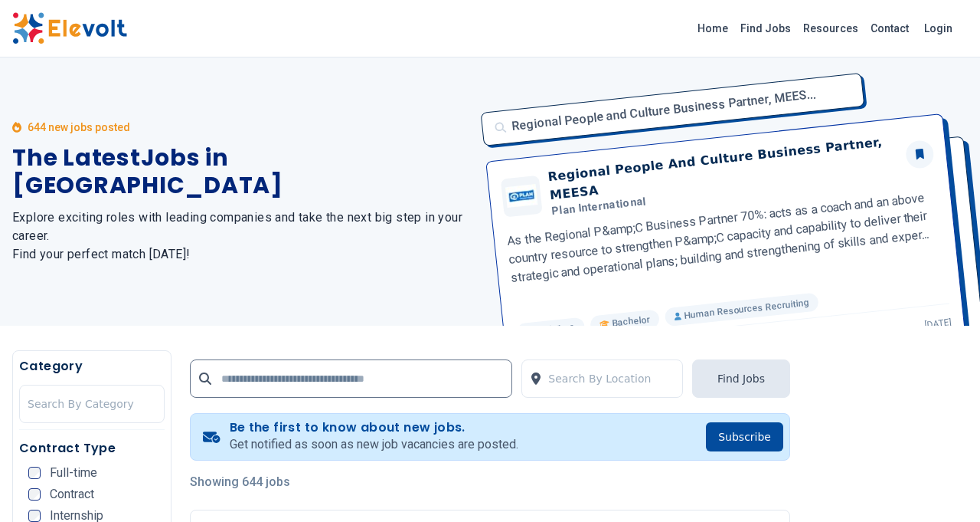 The image size is (980, 522). What do you see at coordinates (490, 482) in the screenshot?
I see `p: Showing 644 jobs` at bounding box center [490, 482].